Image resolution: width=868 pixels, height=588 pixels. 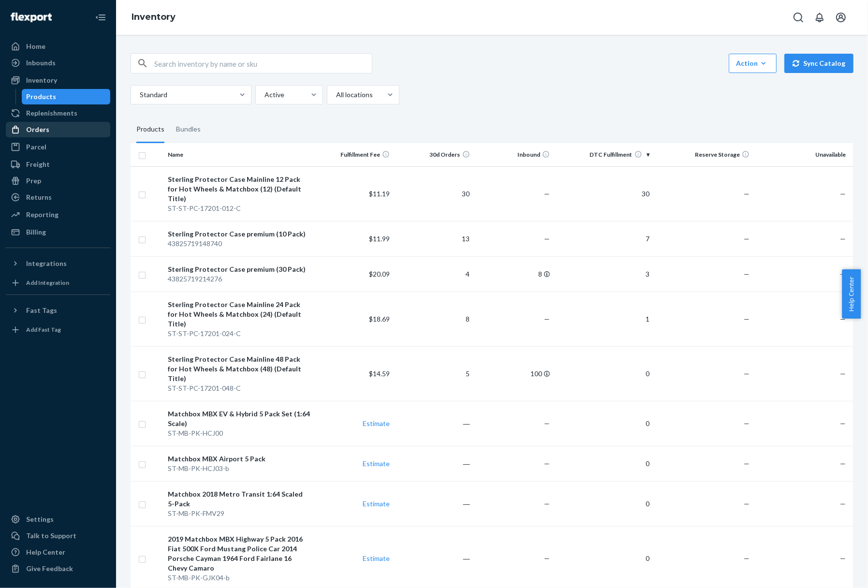 What do you see at coordinates (336, 94) in the screenshot?
I see `input: All locations` at bounding box center [336, 94].